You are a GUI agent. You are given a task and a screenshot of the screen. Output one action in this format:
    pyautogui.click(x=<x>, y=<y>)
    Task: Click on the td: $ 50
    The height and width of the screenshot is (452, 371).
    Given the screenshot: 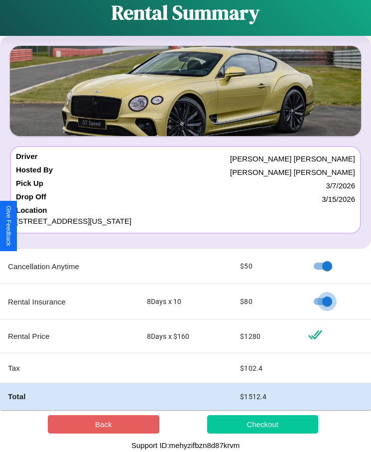 What is the action you would take?
    pyautogui.click(x=265, y=266)
    